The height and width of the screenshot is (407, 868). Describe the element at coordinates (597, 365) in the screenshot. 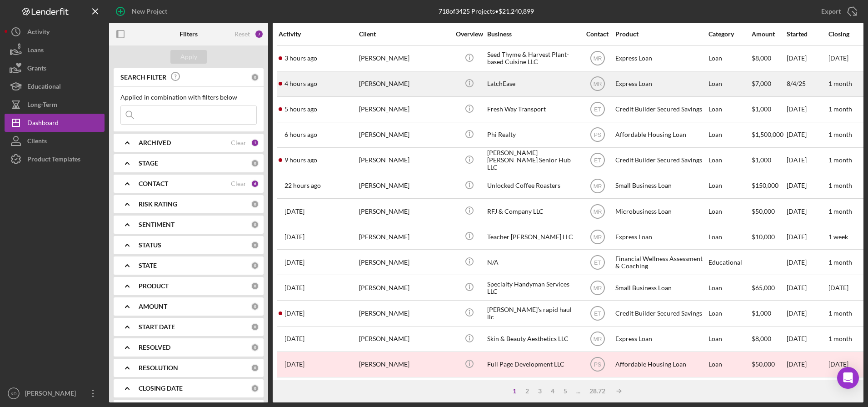

I see `text: PS` at that location.